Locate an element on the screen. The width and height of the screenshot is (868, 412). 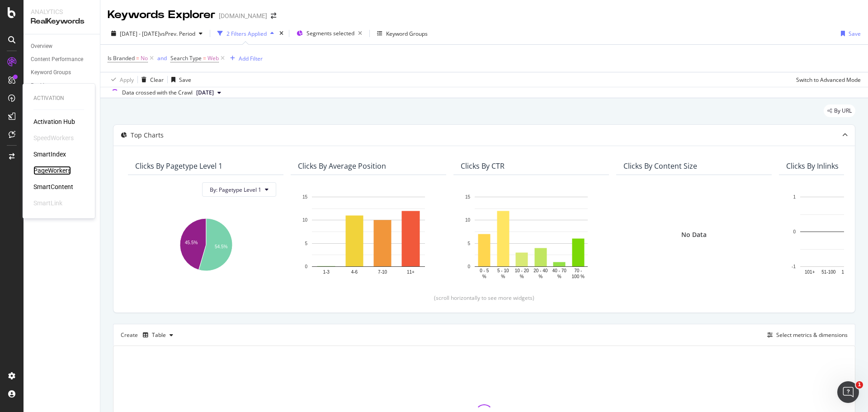
a: SmartLink is located at coordinates (48, 203).